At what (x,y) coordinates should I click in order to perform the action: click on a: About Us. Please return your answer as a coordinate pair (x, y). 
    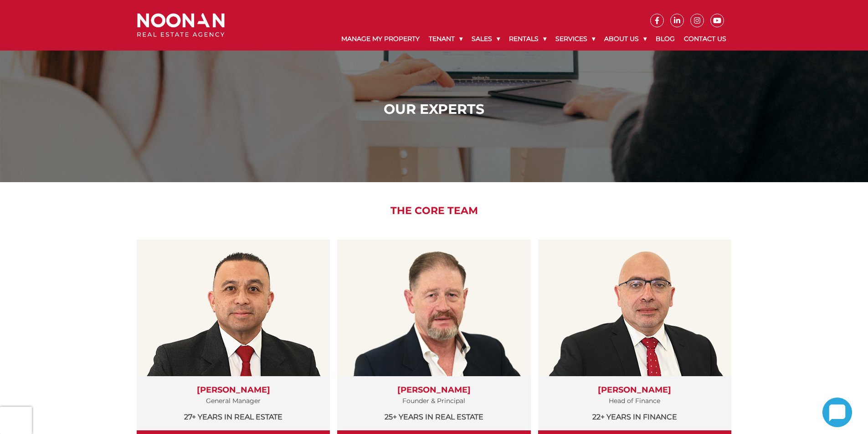
    Looking at the image, I should click on (625, 39).